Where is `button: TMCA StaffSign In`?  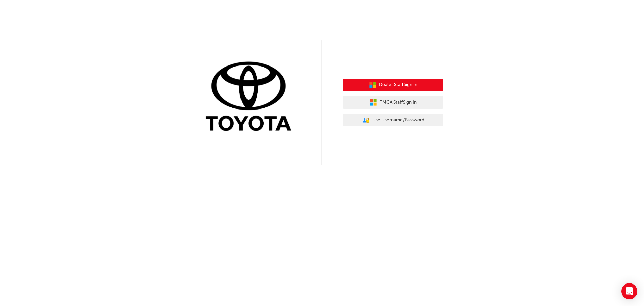
button: TMCA StaffSign In is located at coordinates (393, 102).